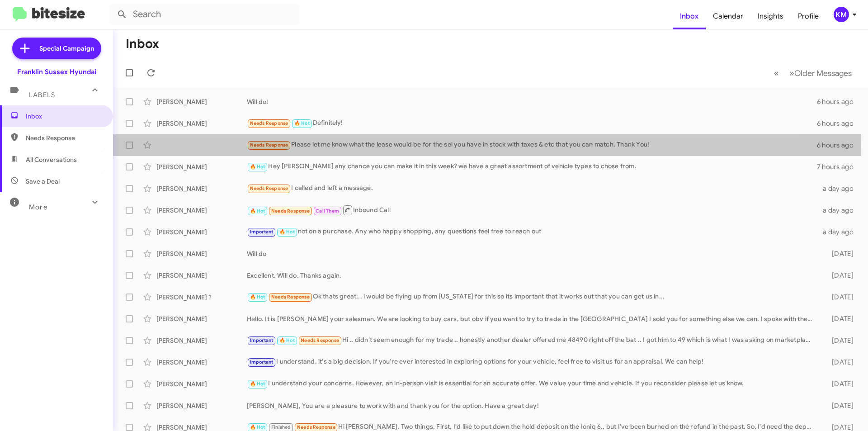 This screenshot has width=868, height=431. I want to click on div: Hi .. didn't seem enough for my trade .. honestly another dealer offered me 48490 right off the b..., so click(532, 340).